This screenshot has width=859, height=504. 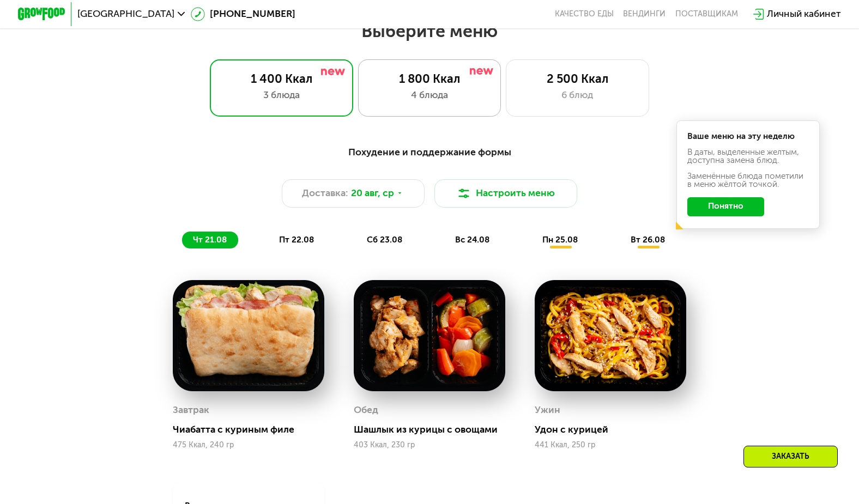 What do you see at coordinates (791, 457) in the screenshot?
I see `div: Заказать` at bounding box center [791, 457].